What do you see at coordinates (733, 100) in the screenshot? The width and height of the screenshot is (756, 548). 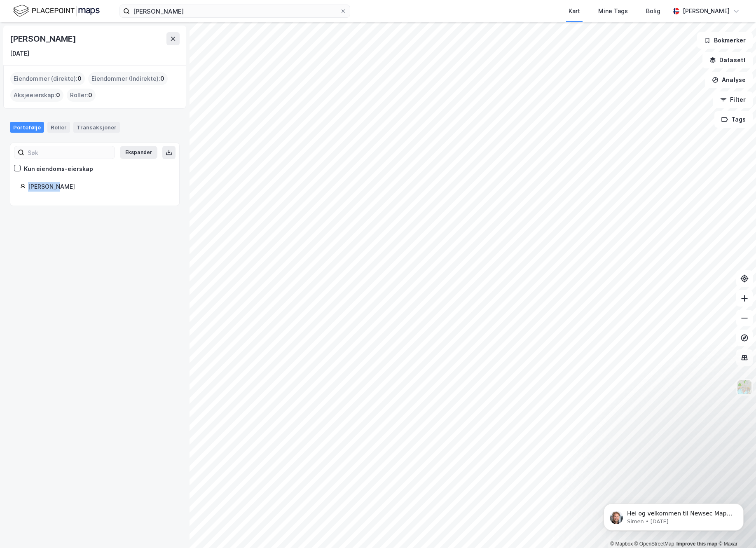 I see `button: Filter` at bounding box center [733, 100].